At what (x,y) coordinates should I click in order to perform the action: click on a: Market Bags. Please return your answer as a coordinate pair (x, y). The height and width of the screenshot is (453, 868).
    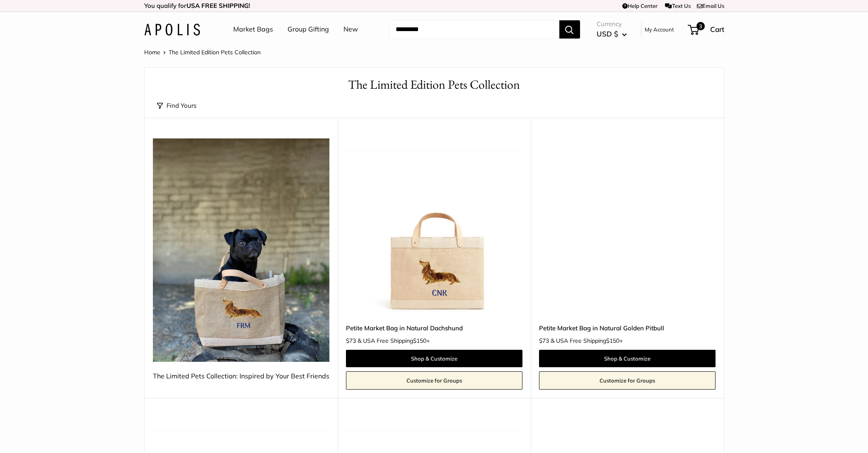
    Looking at the image, I should click on (253, 29).